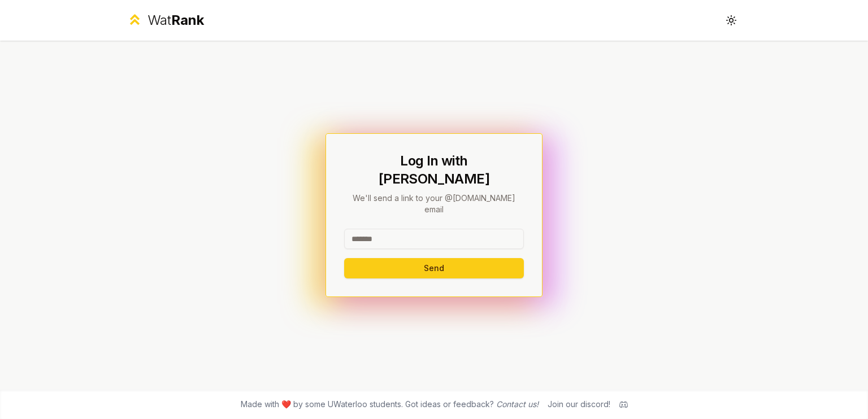 The width and height of the screenshot is (868, 419). Describe the element at coordinates (165, 20) in the screenshot. I see `a: WatRank` at that location.